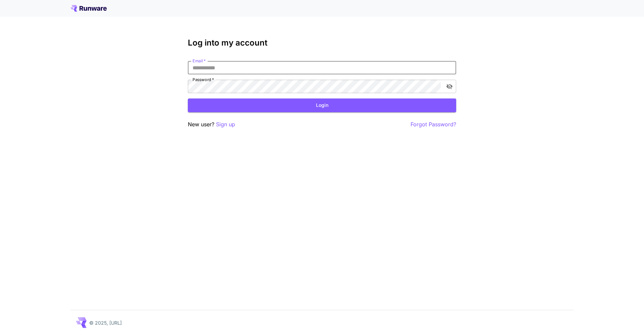  I want to click on p: Sign up, so click(225, 124).